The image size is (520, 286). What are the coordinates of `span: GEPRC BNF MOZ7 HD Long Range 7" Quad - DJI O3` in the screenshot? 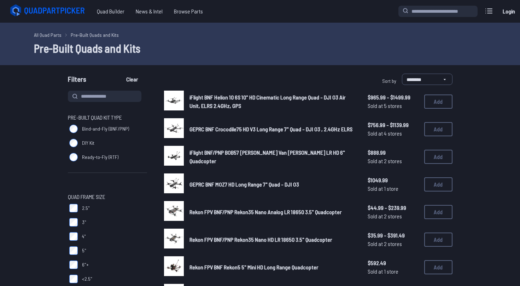 It's located at (244, 184).